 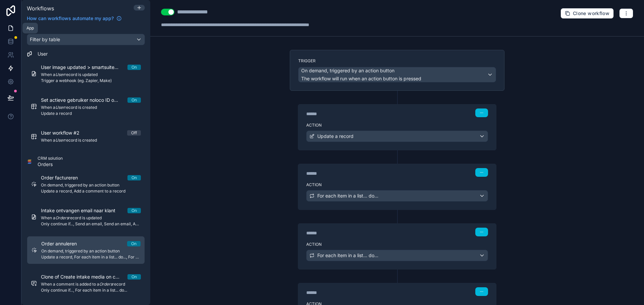 I want to click on label: Trigger, so click(x=397, y=61).